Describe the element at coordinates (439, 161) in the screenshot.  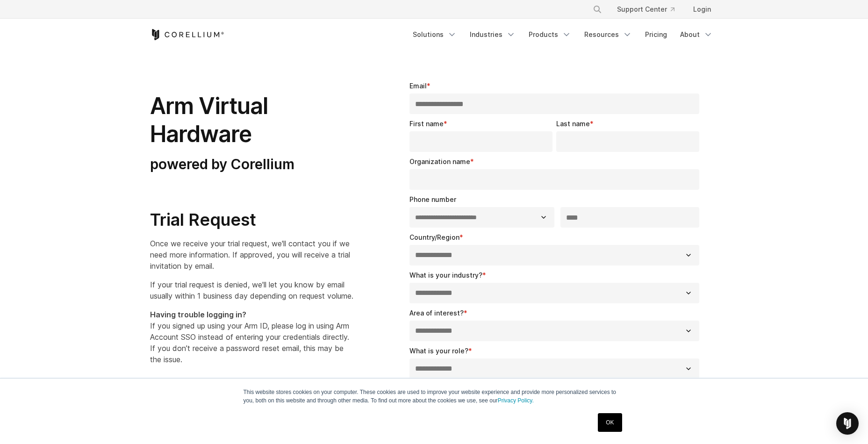
I see `span: Organization name` at that location.